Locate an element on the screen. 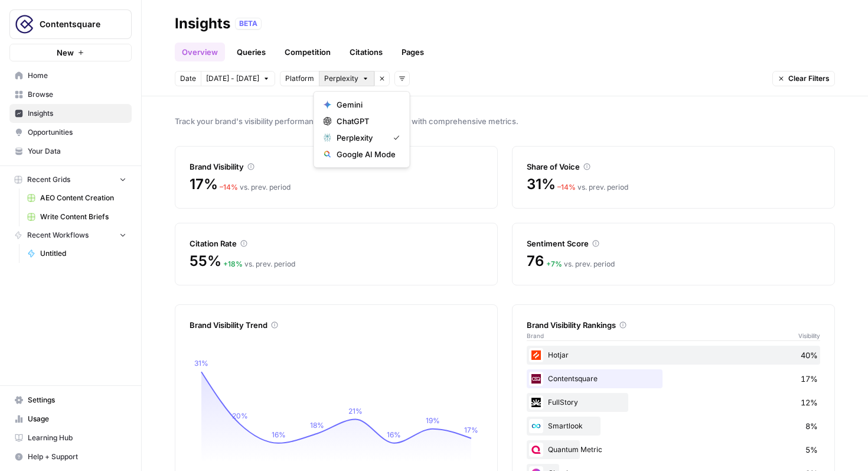  button: New is located at coordinates (70, 53).